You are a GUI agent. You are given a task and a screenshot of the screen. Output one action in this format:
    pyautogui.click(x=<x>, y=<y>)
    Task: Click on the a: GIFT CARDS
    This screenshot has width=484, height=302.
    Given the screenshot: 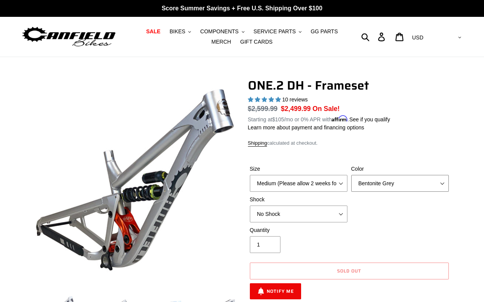 What is the action you would take?
    pyautogui.click(x=256, y=42)
    